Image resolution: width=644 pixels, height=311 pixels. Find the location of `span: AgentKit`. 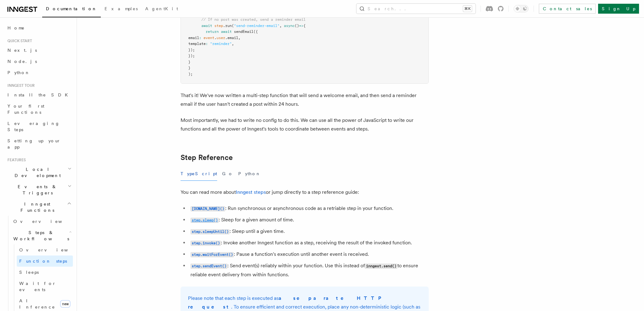

span: AgentKit is located at coordinates (161, 8).